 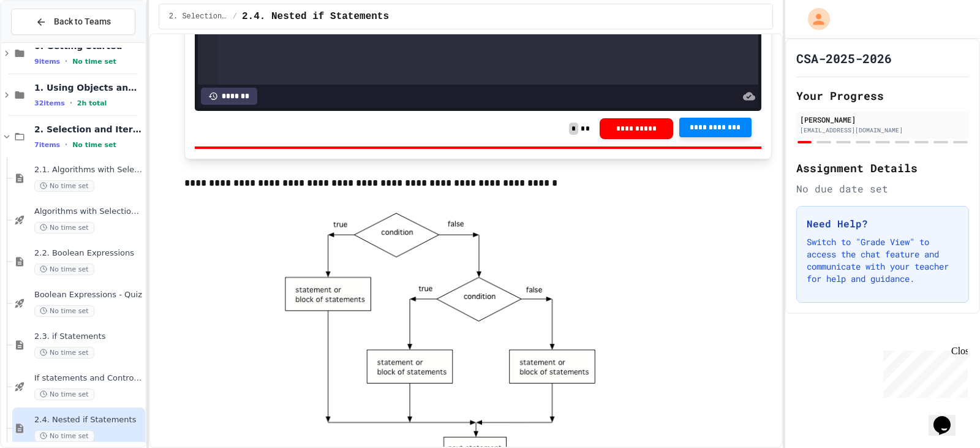 I want to click on span: 2.3. if Statements, so click(x=88, y=336).